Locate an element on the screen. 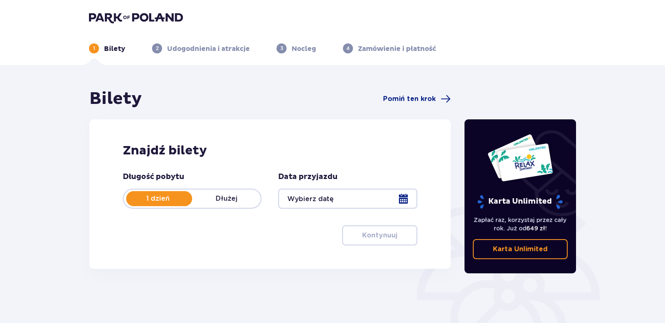 The height and width of the screenshot is (323, 665). span: 649 zł is located at coordinates (535, 228).